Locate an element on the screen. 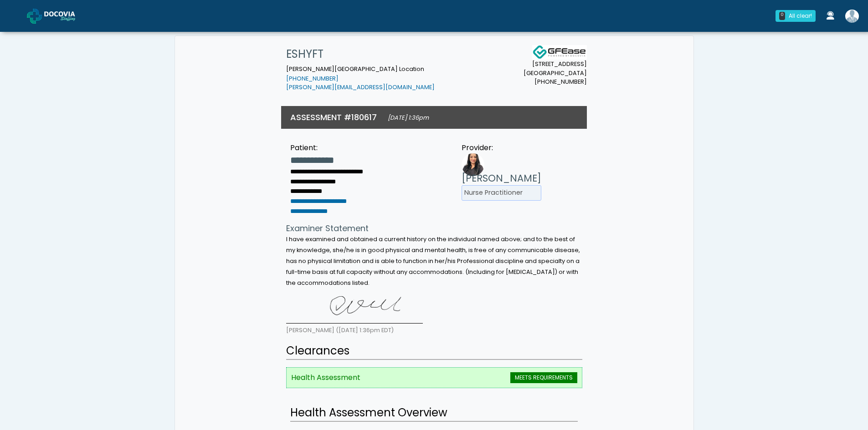  div: All clear! is located at coordinates (800, 16).